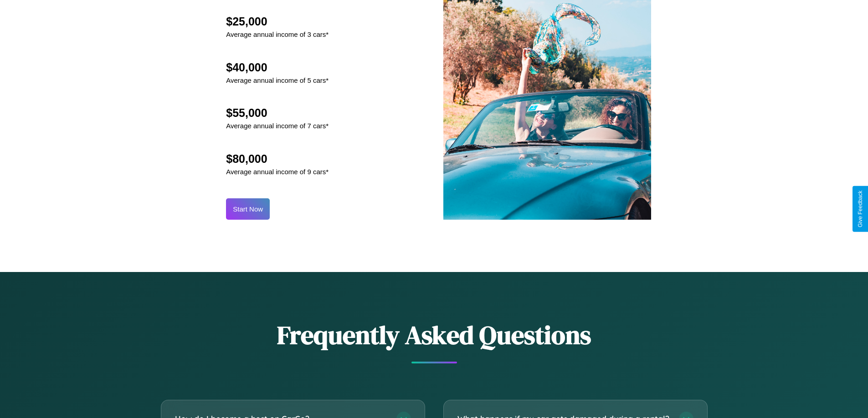 The height and width of the screenshot is (418, 868). I want to click on p: Average annual income of 7 cars*, so click(277, 126).